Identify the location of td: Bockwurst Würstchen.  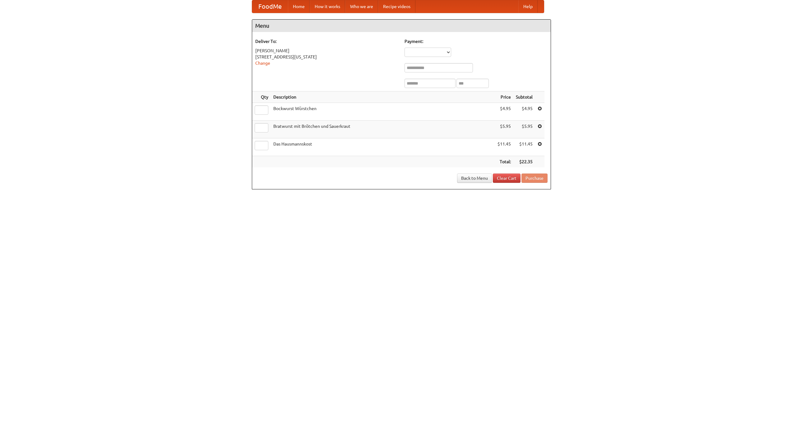
(383, 112).